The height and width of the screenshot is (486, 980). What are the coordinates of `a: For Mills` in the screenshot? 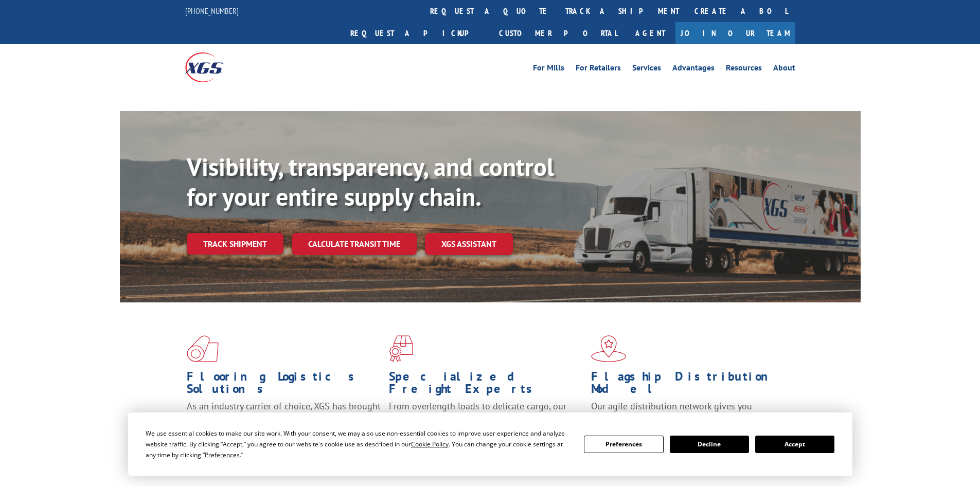 It's located at (549, 69).